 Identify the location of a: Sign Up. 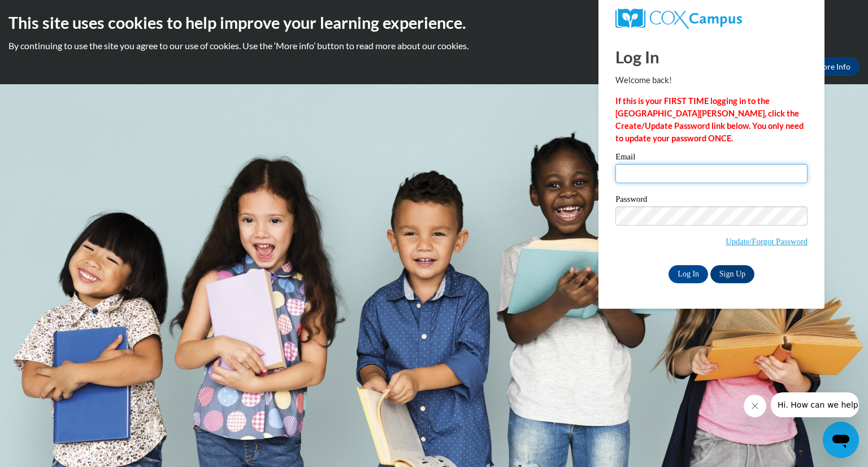
(732, 274).